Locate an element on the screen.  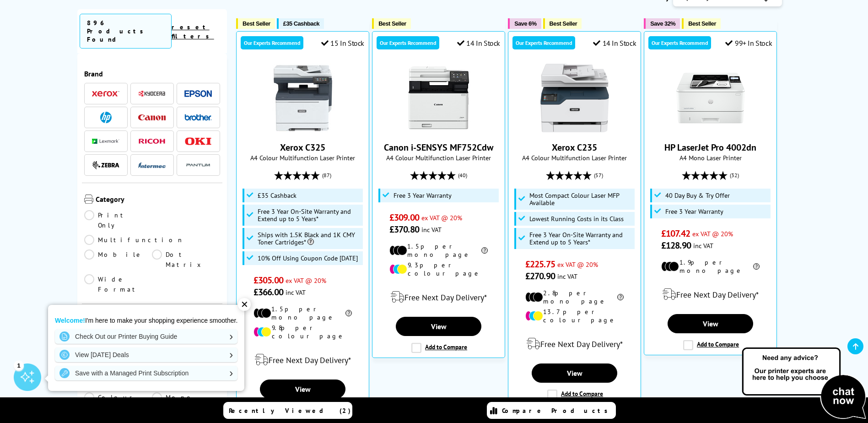
li: 9.3p per colour page is located at coordinates (438, 269).